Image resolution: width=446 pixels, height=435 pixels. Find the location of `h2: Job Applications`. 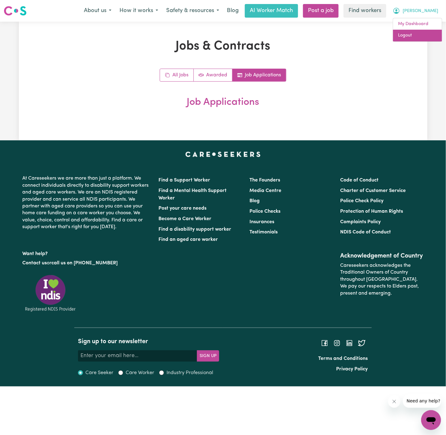

h2: Job Applications is located at coordinates (223, 102).